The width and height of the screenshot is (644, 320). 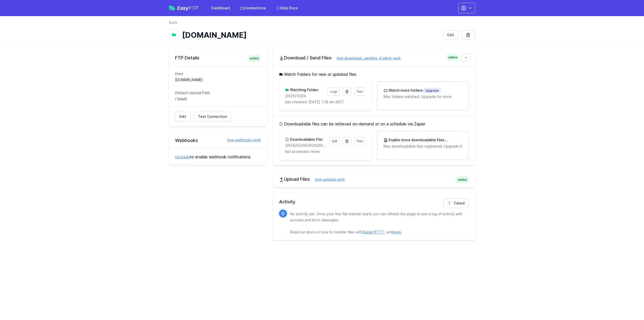 What do you see at coordinates (184, 8) in the screenshot?
I see `a: EasyFTP` at bounding box center [184, 8].